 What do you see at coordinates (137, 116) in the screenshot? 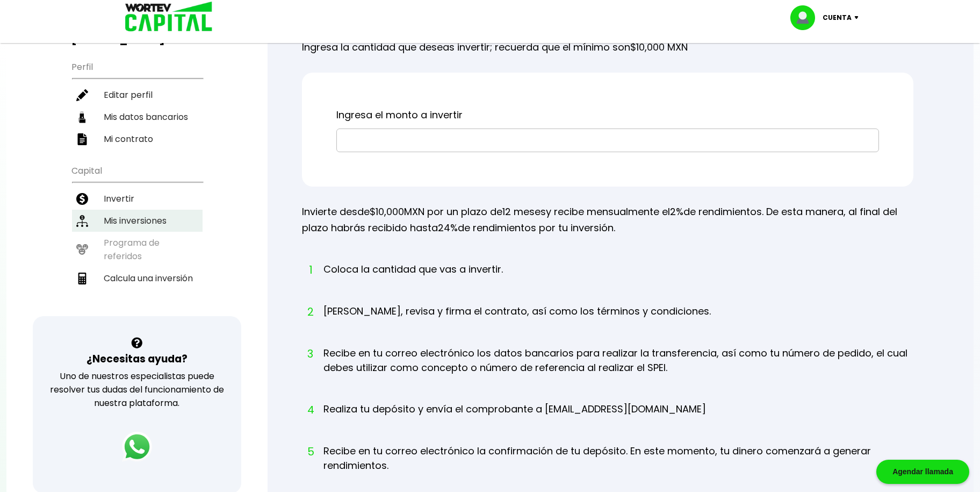
I see `a: Mis datos bancarios` at bounding box center [137, 116].